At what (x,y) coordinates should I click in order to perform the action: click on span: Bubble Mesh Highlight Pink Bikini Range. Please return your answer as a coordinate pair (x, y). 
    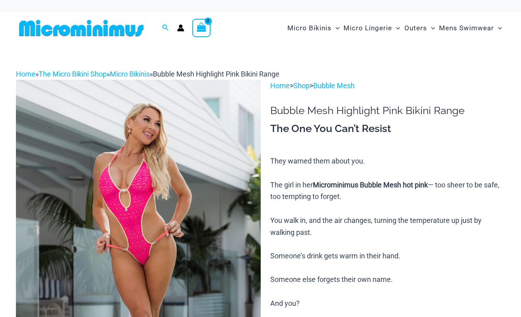
    Looking at the image, I should click on (216, 74).